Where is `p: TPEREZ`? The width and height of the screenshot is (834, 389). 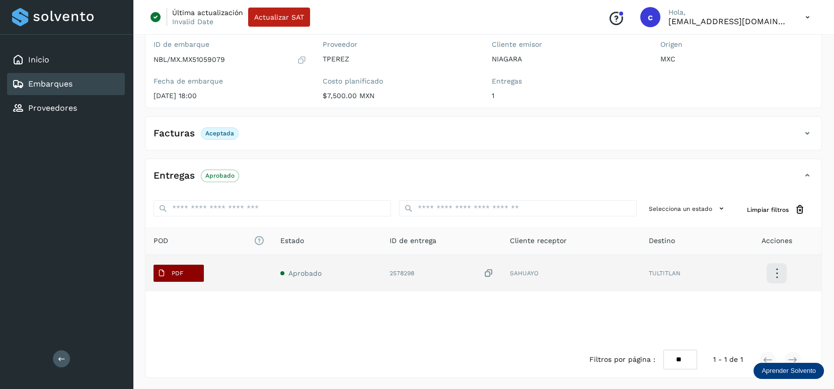 p: TPEREZ is located at coordinates (399, 59).